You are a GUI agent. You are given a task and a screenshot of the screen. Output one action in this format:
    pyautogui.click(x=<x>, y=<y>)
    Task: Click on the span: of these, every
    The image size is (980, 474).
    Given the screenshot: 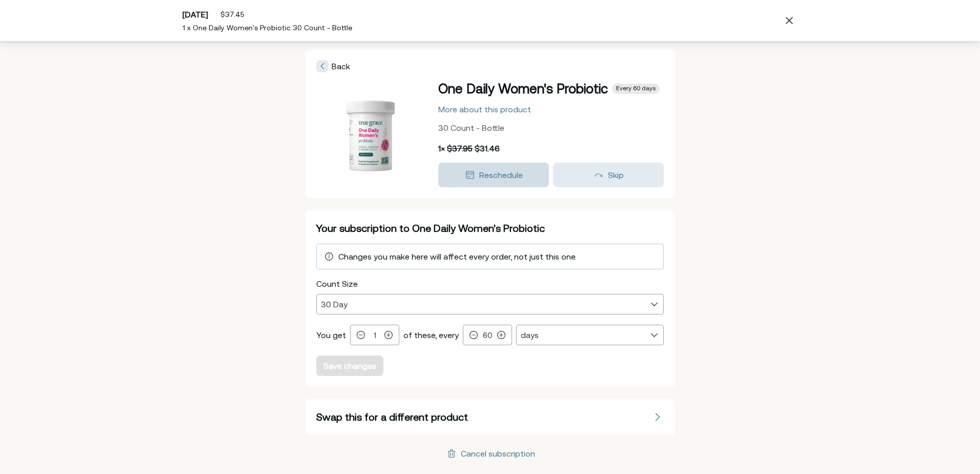 What is the action you would take?
    pyautogui.click(x=431, y=335)
    